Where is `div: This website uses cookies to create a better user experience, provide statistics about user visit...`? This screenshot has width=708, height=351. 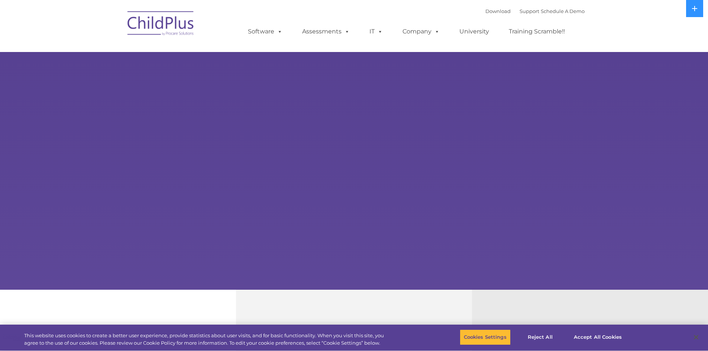 div: This website uses cookies to create a better user experience, provide statistics about user visit... is located at coordinates (207, 339).